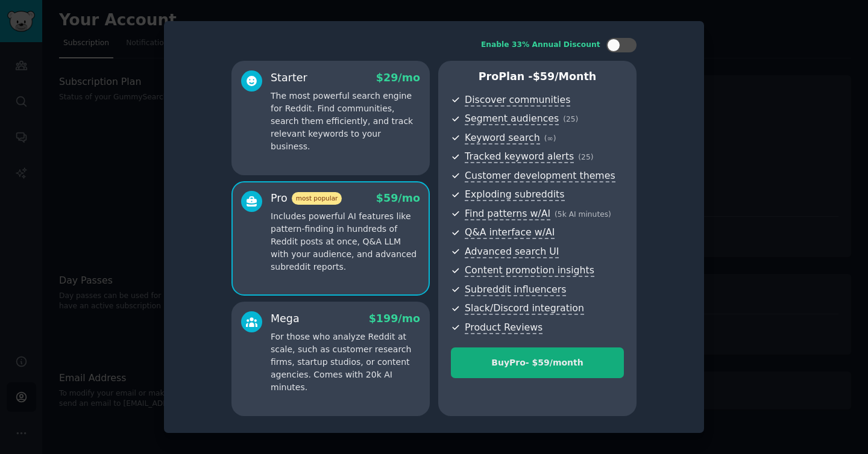 The height and width of the screenshot is (454, 868). What do you see at coordinates (515, 289) in the screenshot?
I see `span: Subreddit influencers` at bounding box center [515, 289].